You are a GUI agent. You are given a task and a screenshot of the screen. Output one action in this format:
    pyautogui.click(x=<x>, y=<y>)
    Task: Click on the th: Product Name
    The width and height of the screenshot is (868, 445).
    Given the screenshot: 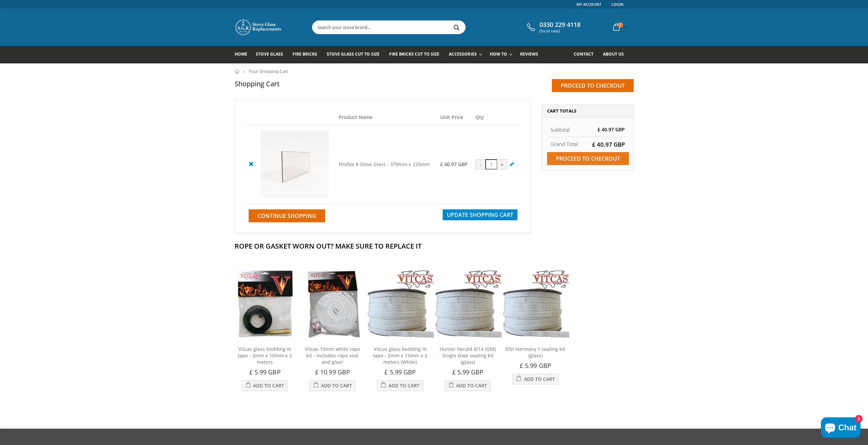 What is the action you would take?
    pyautogui.click(x=386, y=117)
    